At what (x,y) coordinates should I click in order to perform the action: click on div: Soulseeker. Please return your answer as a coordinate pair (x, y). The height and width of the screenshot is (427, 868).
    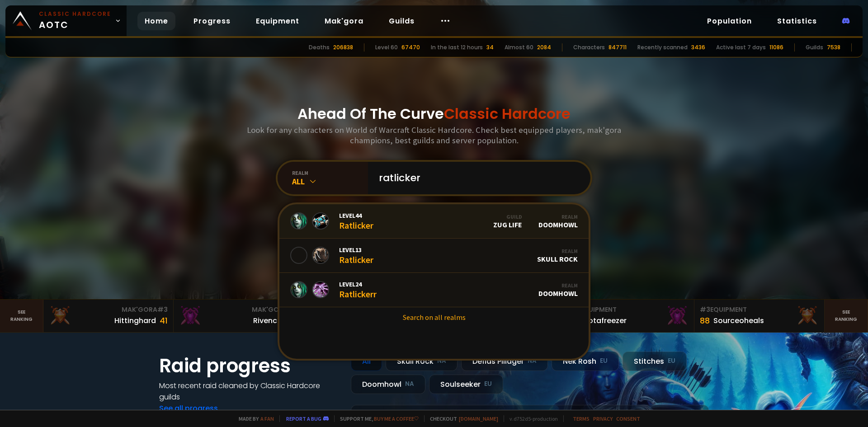
    Looking at the image, I should click on (466, 384).